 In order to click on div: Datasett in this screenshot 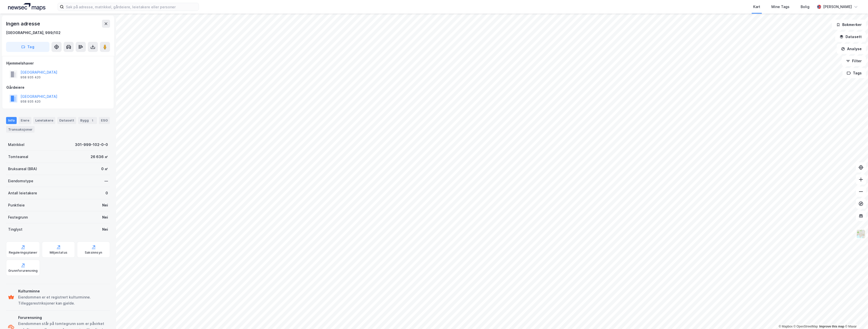, I will do `click(66, 121)`.